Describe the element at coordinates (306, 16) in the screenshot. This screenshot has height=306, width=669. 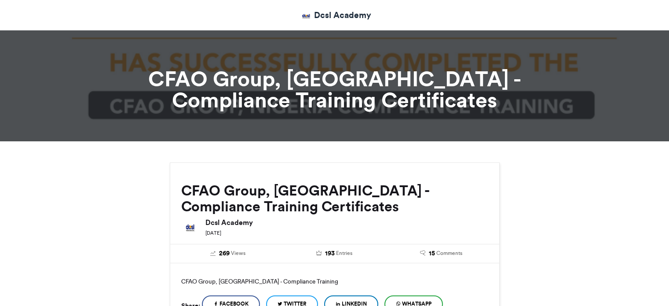
I see `img: Dcsl Corporate Services Limited` at that location.